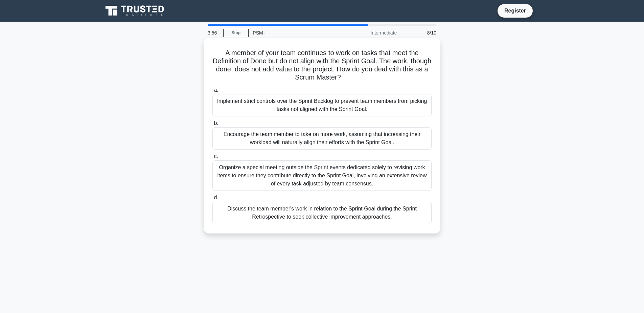  Describe the element at coordinates (216, 197) in the screenshot. I see `span: d.` at that location.